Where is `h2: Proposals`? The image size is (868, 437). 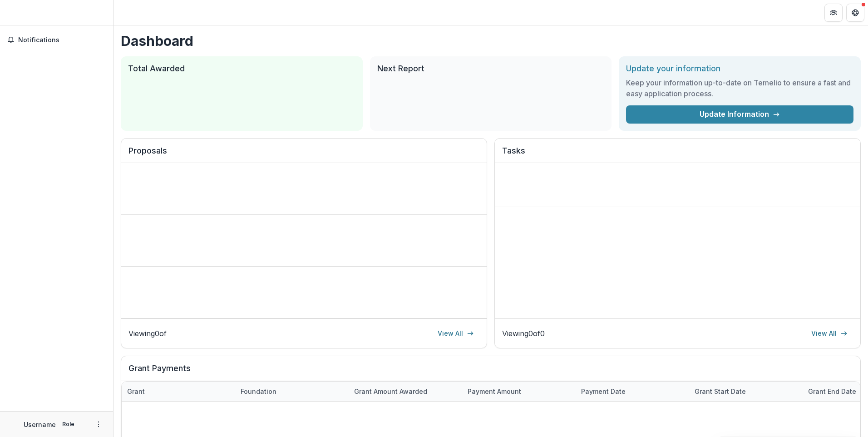
h2: Proposals is located at coordinates (304, 154).